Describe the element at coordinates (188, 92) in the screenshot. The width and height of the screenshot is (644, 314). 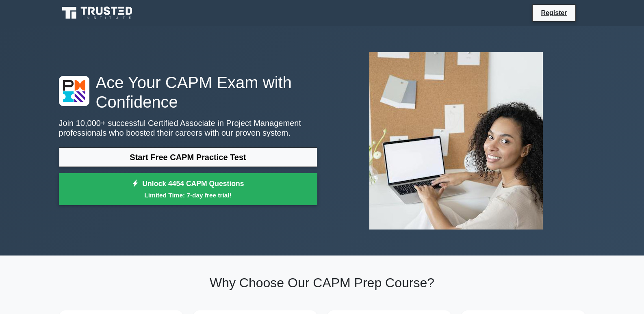
I see `h1: Ace Your CAPM Exam with Confidence` at that location.